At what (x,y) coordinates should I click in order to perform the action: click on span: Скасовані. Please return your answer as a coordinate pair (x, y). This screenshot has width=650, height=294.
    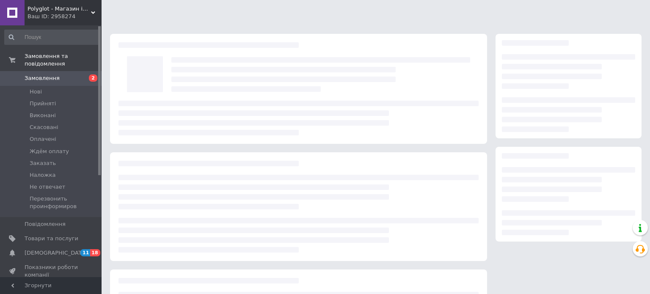
    Looking at the image, I should click on (44, 127).